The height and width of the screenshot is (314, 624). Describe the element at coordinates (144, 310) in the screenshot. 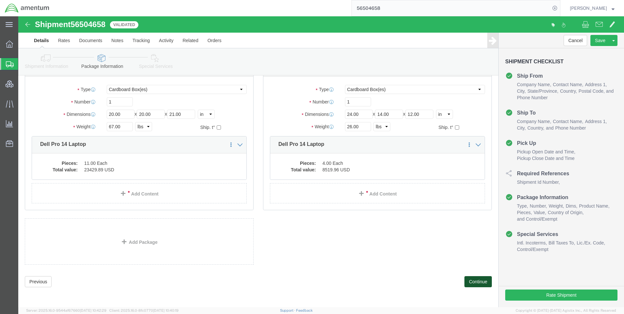

I see `span: Client: 2025.16.0-8fc0770` at that location.